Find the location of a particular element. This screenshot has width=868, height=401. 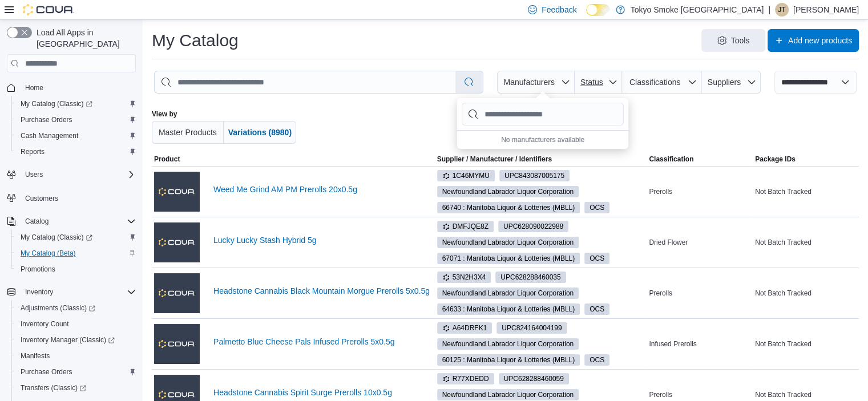

img: Headstone Cannabis Black Mountain Morgue Prerolls 5x0.5g is located at coordinates (177, 293).